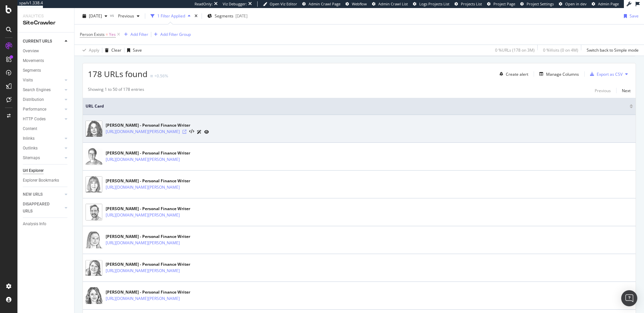  I want to click on a: Url Explorer, so click(46, 171).